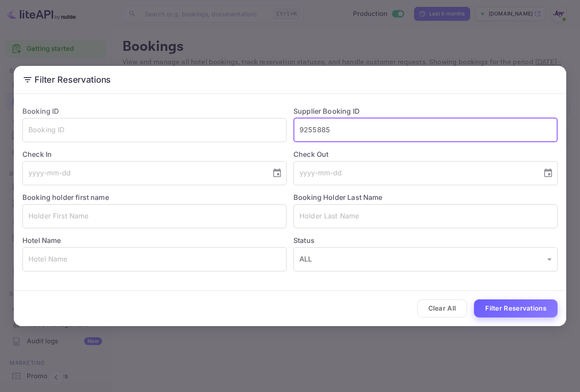 The width and height of the screenshot is (580, 392). I want to click on input: Holder First Name, so click(154, 216).